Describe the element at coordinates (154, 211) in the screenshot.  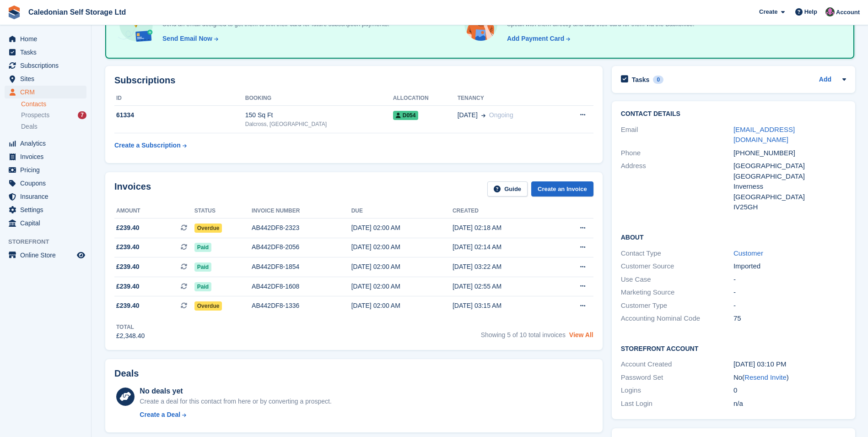
I see `th: Amount` at that location.